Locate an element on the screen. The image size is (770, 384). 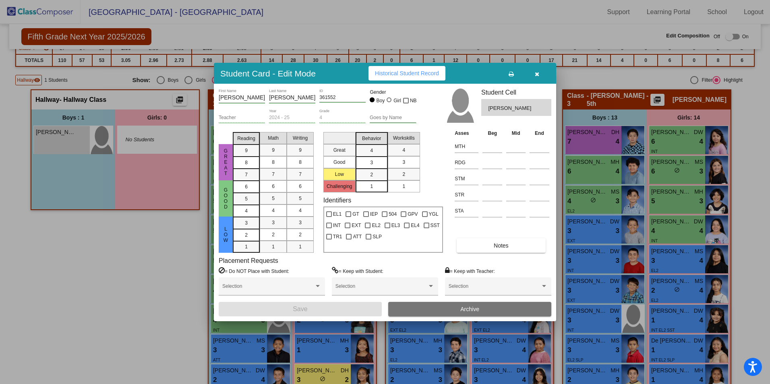
span: Historical Student Record is located at coordinates (407, 73).